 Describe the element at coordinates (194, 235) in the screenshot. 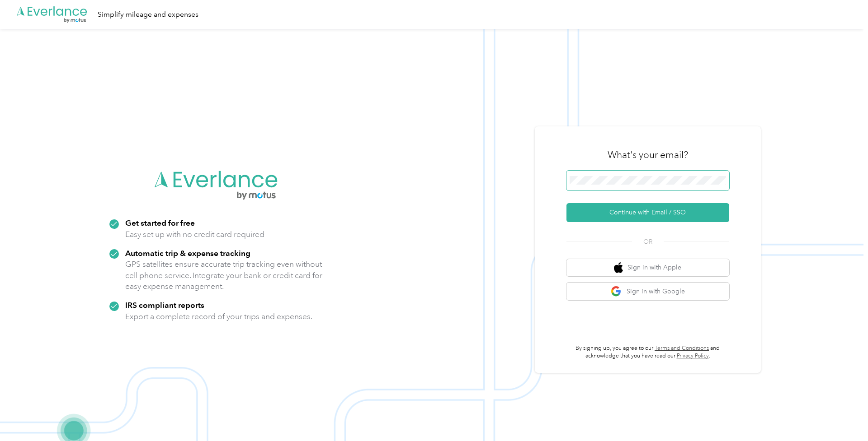

I see `p: Easy set up with no credit card required` at that location.